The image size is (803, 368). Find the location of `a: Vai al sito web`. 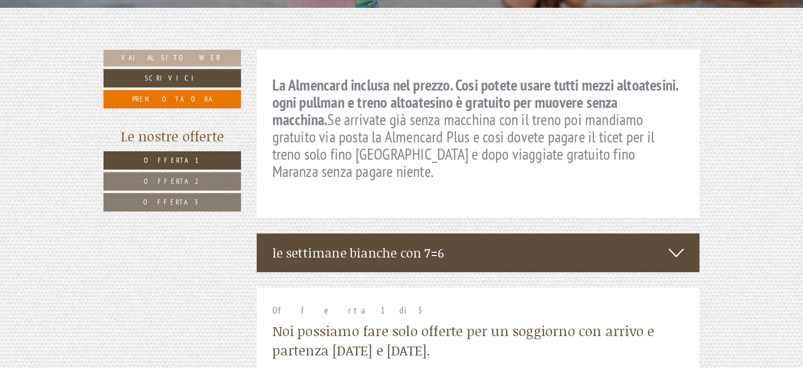

a: Vai al sito web is located at coordinates (172, 58).